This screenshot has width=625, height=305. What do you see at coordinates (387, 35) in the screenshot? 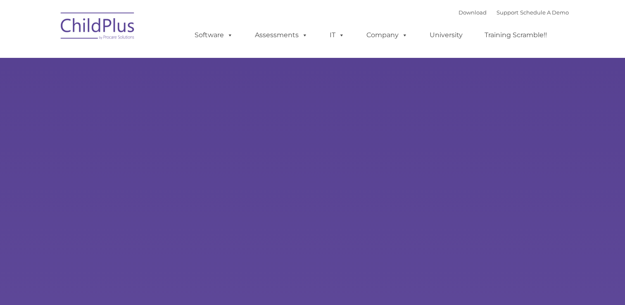
I see `a: Company` at bounding box center [387, 35].